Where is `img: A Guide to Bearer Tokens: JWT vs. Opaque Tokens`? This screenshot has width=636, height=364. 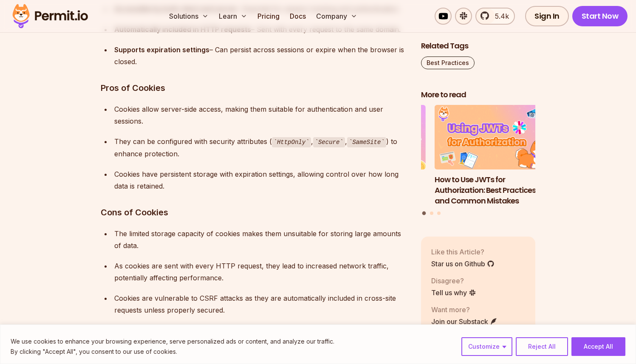 img: A Guide to Bearer Tokens: JWT vs. Opaque Tokens is located at coordinates (369, 138).